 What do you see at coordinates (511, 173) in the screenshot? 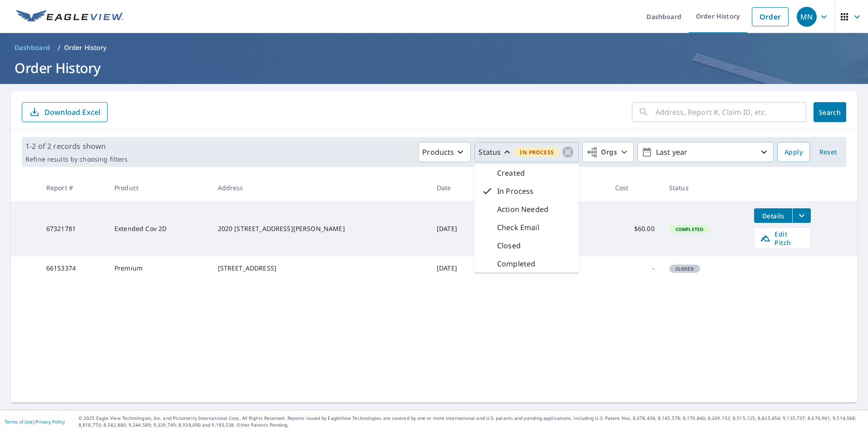
I see `p: Created` at bounding box center [511, 173].